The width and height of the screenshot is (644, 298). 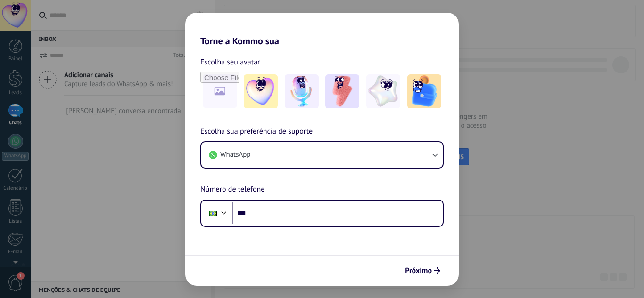 What do you see at coordinates (322, 30) in the screenshot?
I see `h2: Torne a Kommo sua` at bounding box center [322, 30].